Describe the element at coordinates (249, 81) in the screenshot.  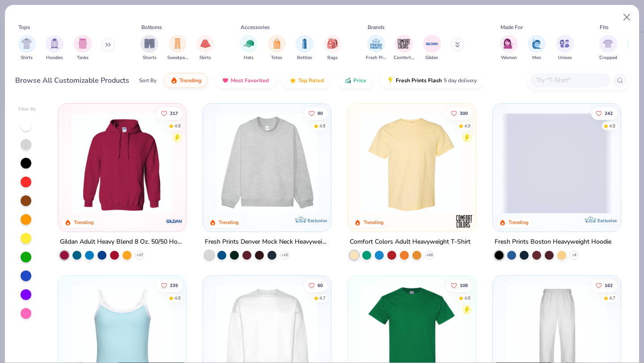
I see `span: Most Favorited` at that location.